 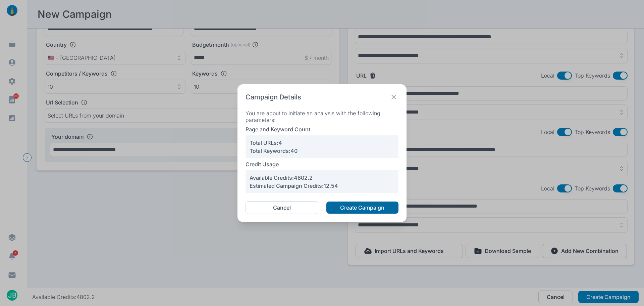 What do you see at coordinates (322, 143) in the screenshot?
I see `p: Total URLs: 4` at bounding box center [322, 143].